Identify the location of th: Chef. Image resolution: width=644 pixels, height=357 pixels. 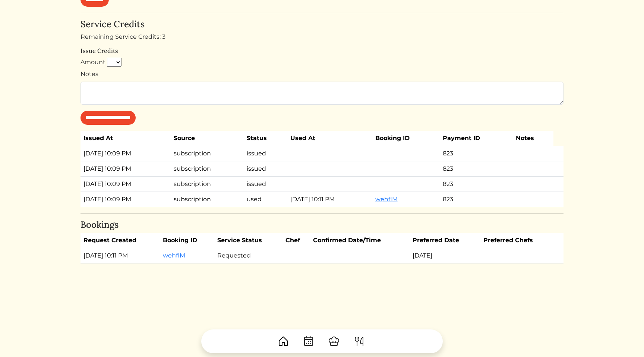
(296, 240).